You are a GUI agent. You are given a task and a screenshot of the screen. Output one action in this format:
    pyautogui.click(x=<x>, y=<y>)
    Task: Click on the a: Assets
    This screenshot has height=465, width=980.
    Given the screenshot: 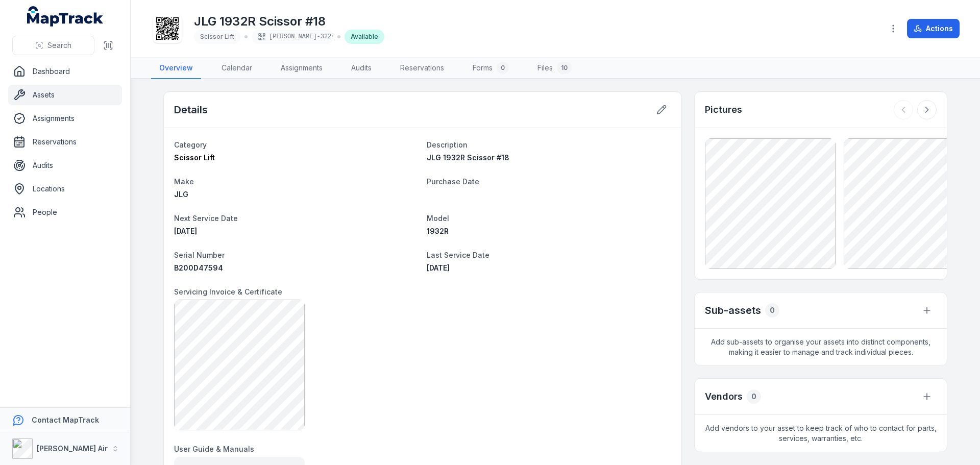 What is the action you would take?
    pyautogui.click(x=64, y=95)
    